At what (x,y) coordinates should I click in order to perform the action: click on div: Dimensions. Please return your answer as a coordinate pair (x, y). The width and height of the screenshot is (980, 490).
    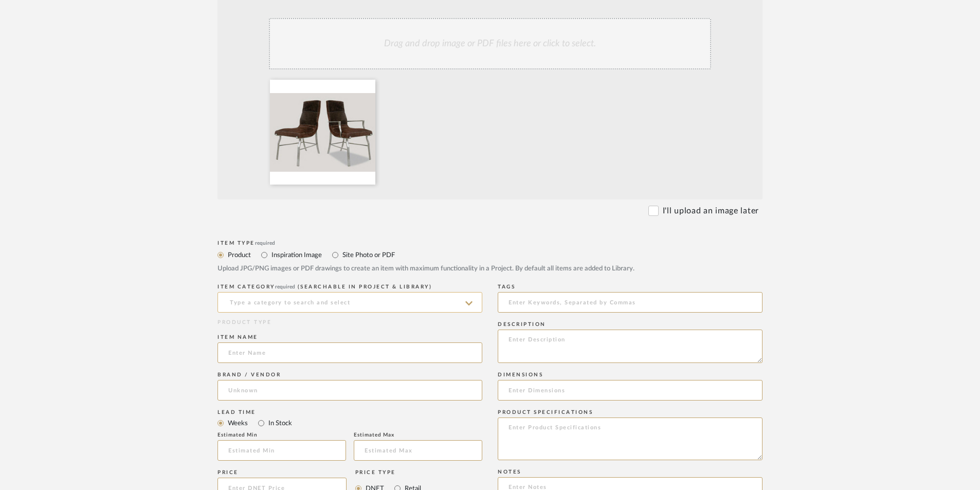
    Looking at the image, I should click on (630, 375).